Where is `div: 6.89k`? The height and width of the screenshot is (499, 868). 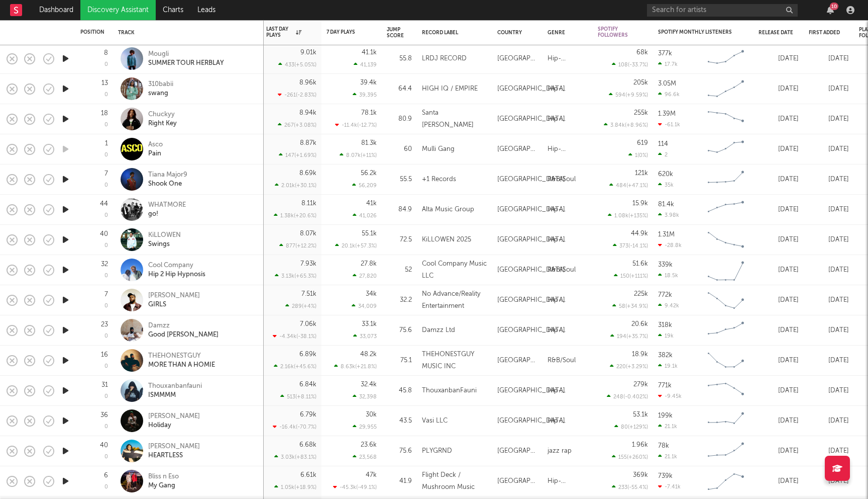
div: 6.89k is located at coordinates (308, 354).